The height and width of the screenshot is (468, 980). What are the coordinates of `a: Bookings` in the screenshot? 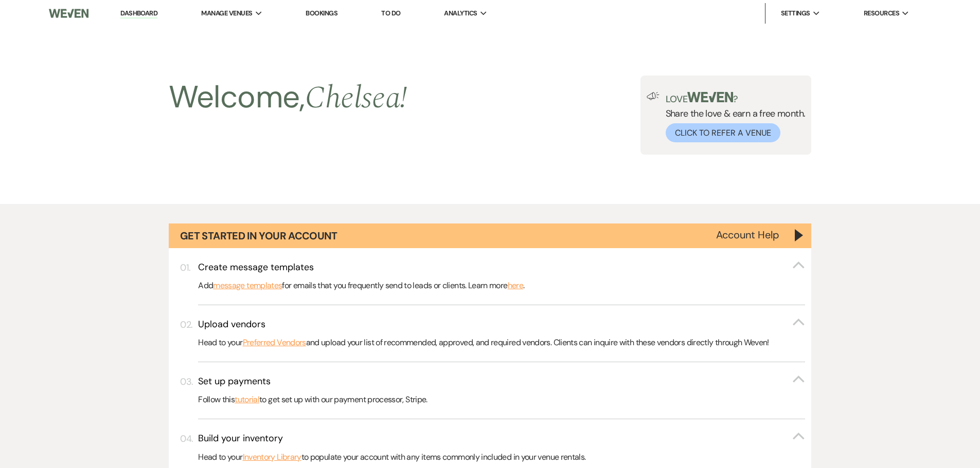 It's located at (322, 13).